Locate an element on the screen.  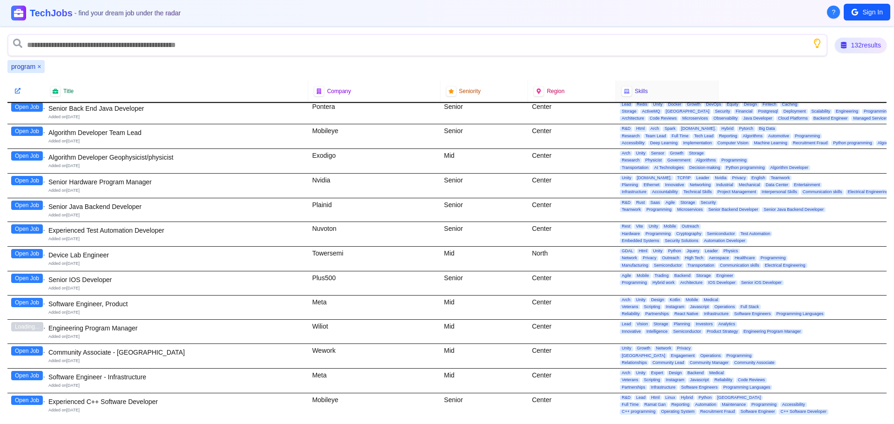
span: Physicist is located at coordinates (654, 160).